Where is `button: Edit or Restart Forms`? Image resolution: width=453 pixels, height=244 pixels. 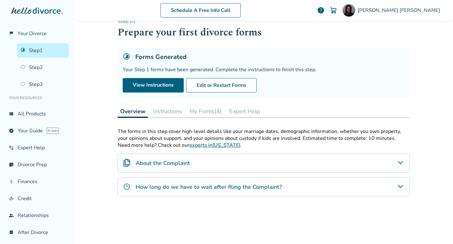 button: Edit or Restart Forms is located at coordinates (221, 85).